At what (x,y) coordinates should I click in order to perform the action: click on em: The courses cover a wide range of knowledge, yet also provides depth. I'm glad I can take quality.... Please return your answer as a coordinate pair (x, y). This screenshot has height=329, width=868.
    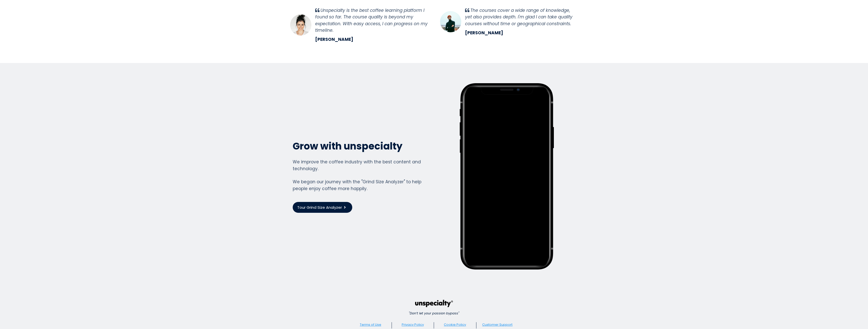
    Looking at the image, I should click on (519, 17).